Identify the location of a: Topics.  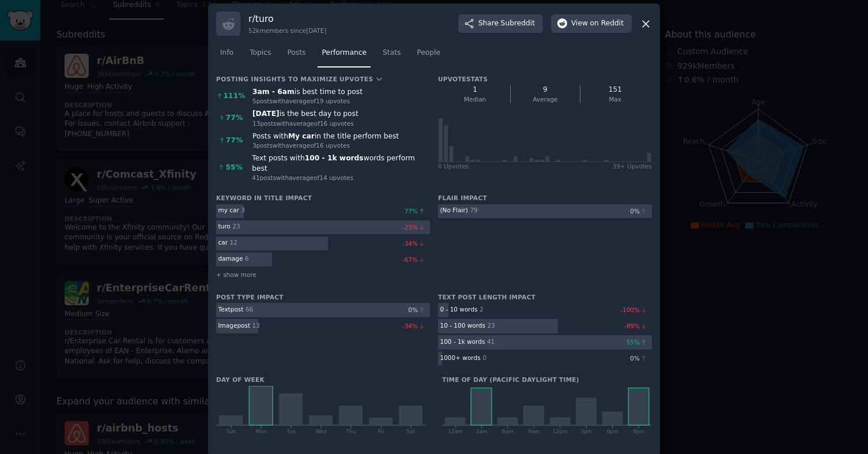
(260, 55).